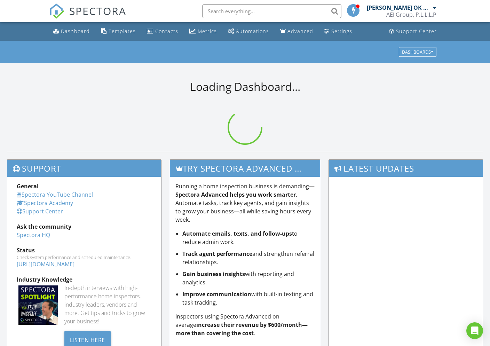 The image size is (490, 346). Describe the element at coordinates (248, 31) in the screenshot. I see `a: Automations (Basic)` at that location.